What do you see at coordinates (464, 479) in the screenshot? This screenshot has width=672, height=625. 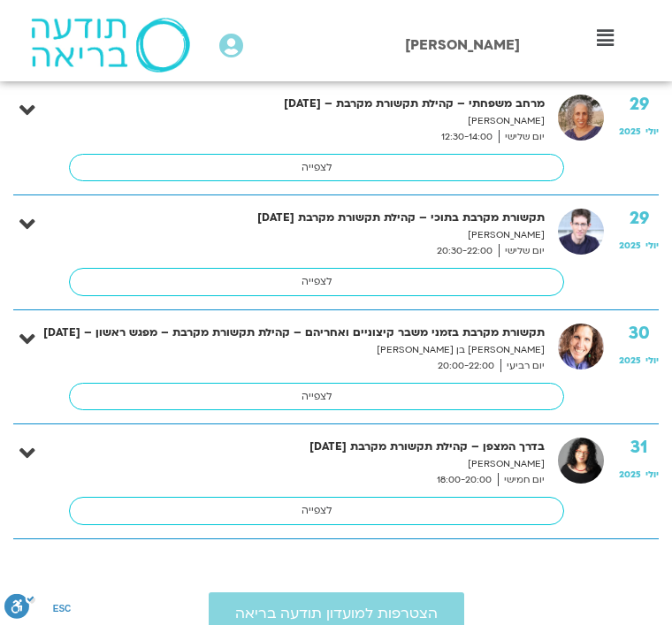 I see `span: 18:00-20:00` at bounding box center [464, 479].